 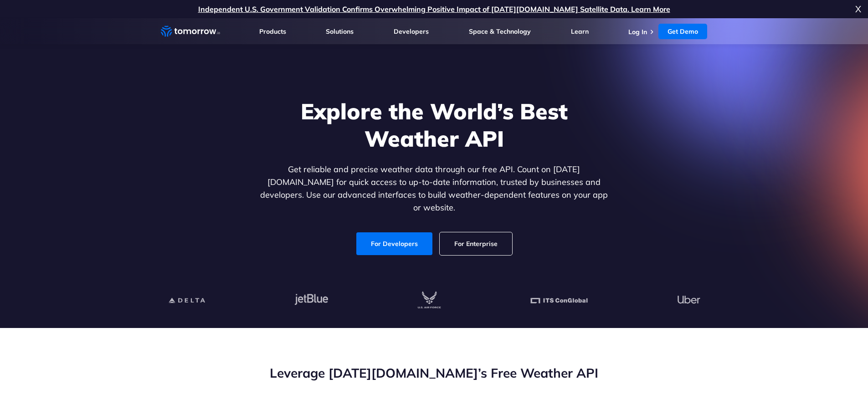 I want to click on a: Home link, so click(x=190, y=32).